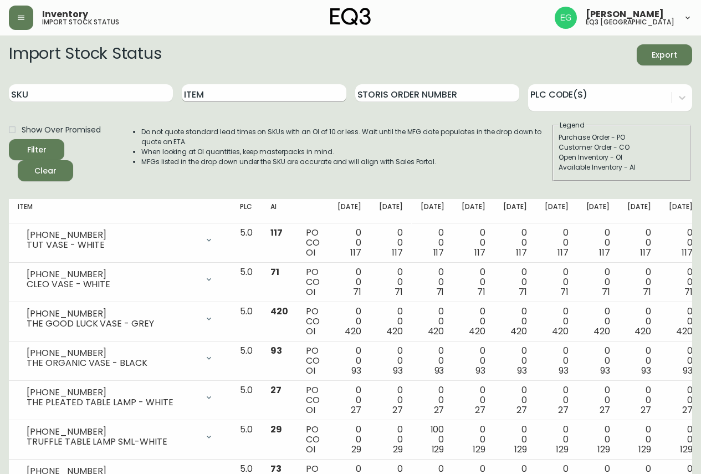 The height and width of the screenshot is (474, 701). What do you see at coordinates (572, 125) in the screenshot?
I see `legend: Legend` at bounding box center [572, 125].